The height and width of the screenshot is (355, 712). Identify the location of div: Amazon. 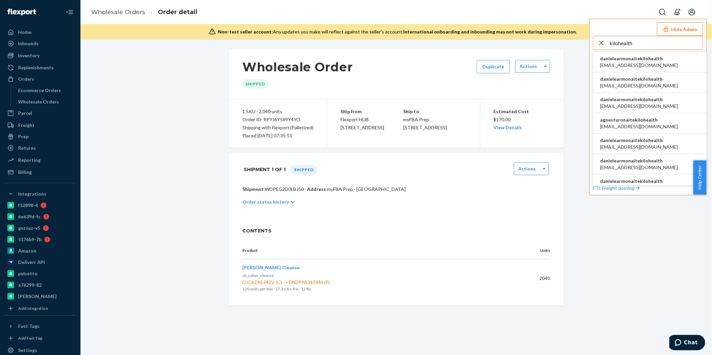
(27, 251).